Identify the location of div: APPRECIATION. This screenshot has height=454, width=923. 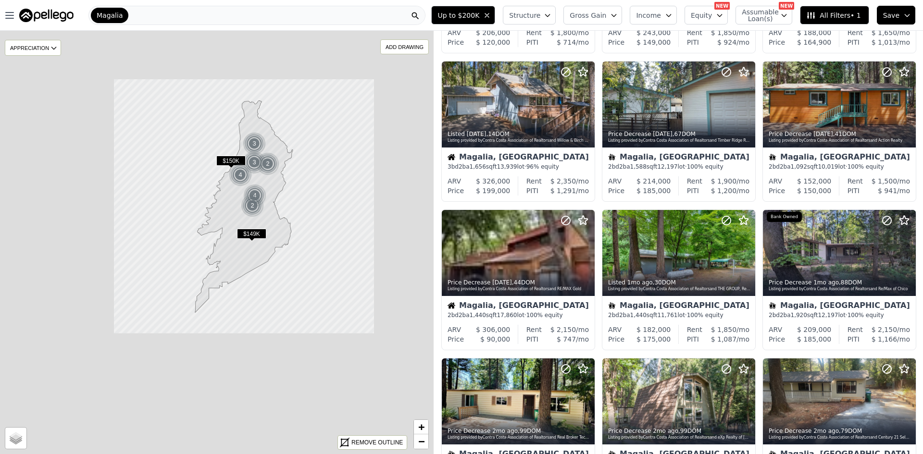
(33, 48).